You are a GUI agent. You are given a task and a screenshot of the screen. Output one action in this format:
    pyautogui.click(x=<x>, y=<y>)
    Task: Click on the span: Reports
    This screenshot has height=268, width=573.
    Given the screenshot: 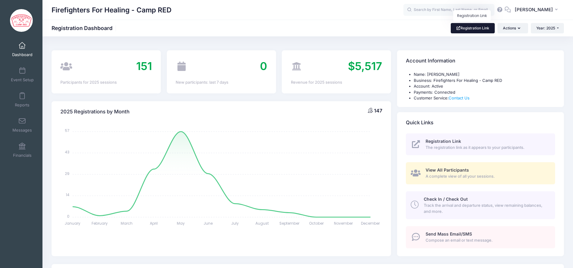 What is the action you would take?
    pyautogui.click(x=22, y=105)
    